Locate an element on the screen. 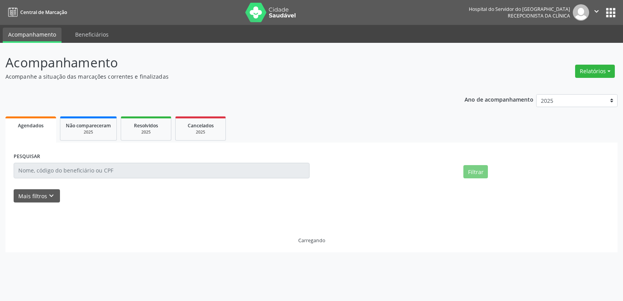 This screenshot has height=301, width=623. span: Agendados is located at coordinates (31, 125).